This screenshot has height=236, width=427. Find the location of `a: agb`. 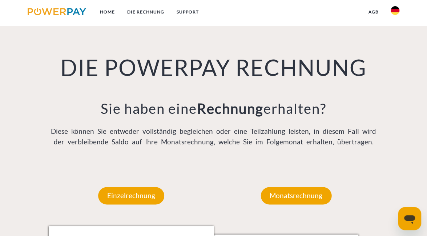

a: agb is located at coordinates (373, 12).